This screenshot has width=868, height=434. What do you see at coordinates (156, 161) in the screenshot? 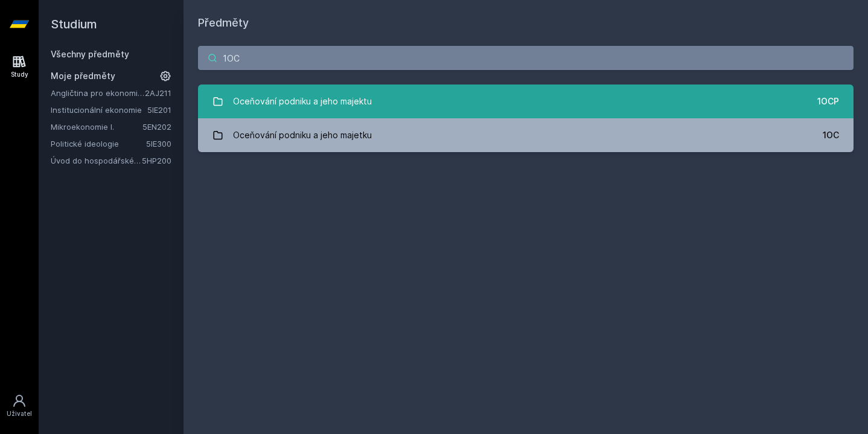
I see `a: 5HP200` at bounding box center [156, 161].